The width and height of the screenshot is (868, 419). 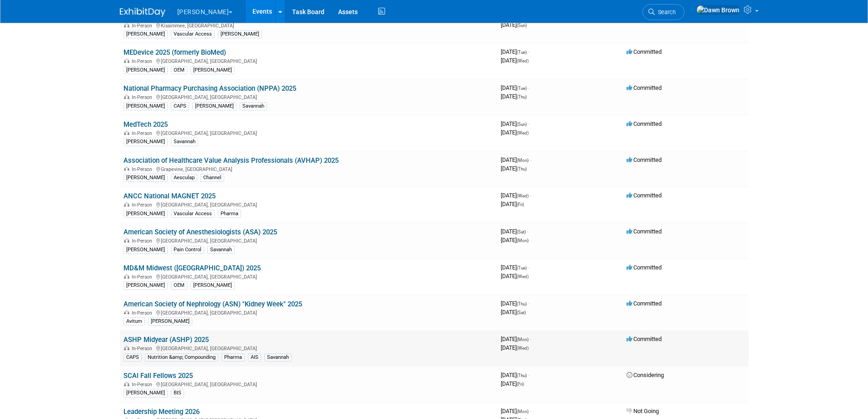 What do you see at coordinates (158, 376) in the screenshot?
I see `a: SCAI Fall Fellows 2025` at bounding box center [158, 376].